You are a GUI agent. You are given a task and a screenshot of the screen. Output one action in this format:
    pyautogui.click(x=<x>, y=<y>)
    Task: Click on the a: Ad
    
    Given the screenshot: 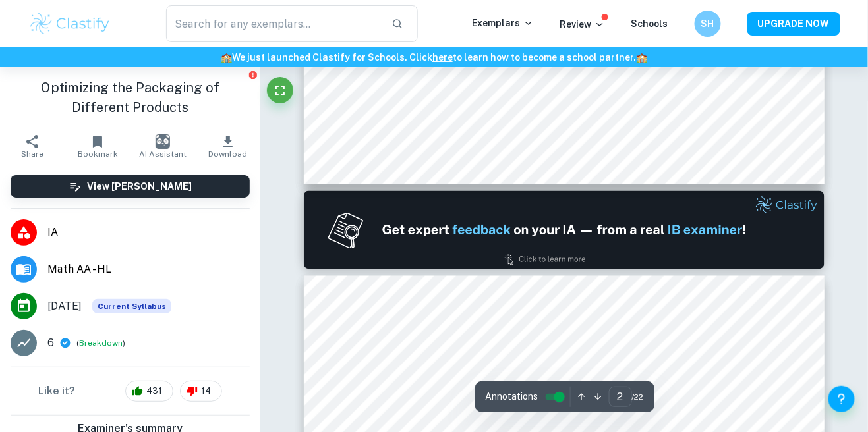 What is the action you would take?
    pyautogui.click(x=564, y=230)
    